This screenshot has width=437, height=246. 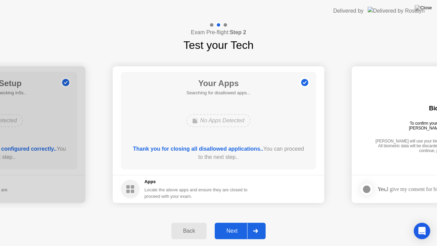 What do you see at coordinates (189, 231) in the screenshot?
I see `button: Back` at bounding box center [189, 231].